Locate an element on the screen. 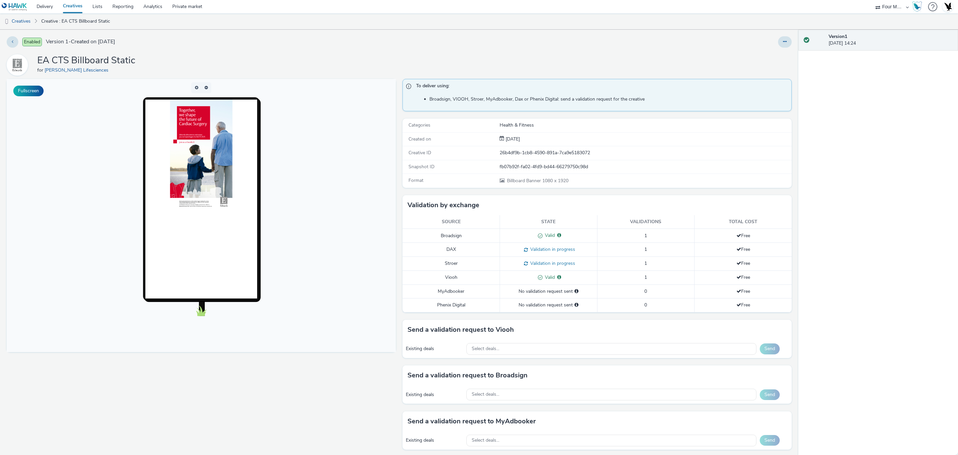 Image resolution: width=958 pixels, height=455 pixels. td: Viooh is located at coordinates (451, 277).